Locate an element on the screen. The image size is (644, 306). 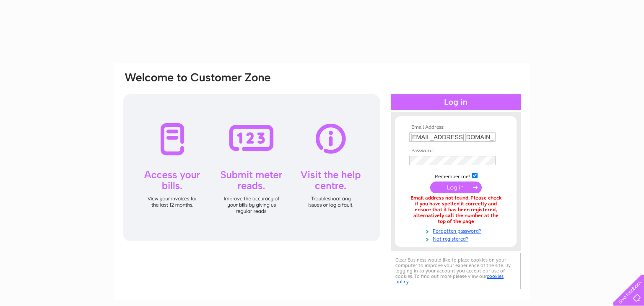
div: Email address not found. Please check if you have spelled it correctly and ensure that it has bee... is located at coordinates (456, 209).